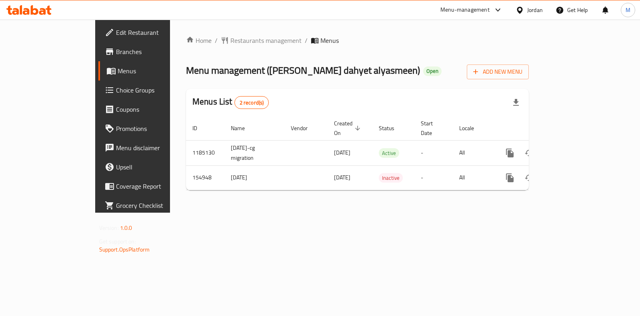  I want to click on div: Inactive, so click(391, 178).